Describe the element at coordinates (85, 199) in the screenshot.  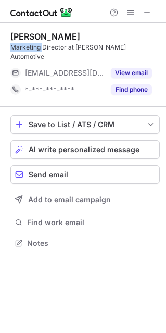
I see `button: Add to email campaign` at that location.